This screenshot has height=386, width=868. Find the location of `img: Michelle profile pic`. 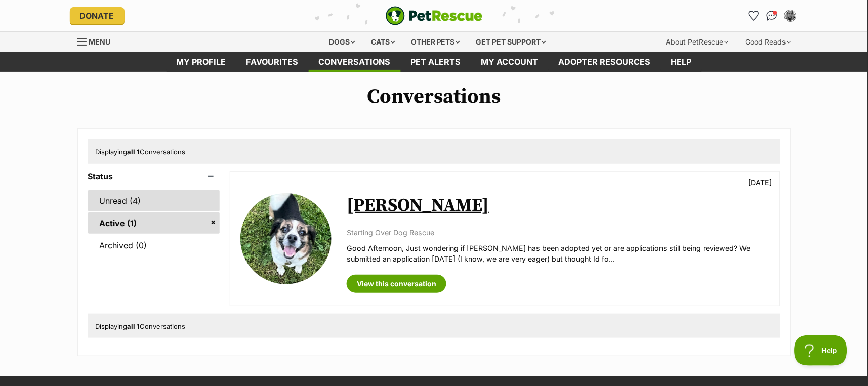

img: Michelle profile pic is located at coordinates (790, 16).